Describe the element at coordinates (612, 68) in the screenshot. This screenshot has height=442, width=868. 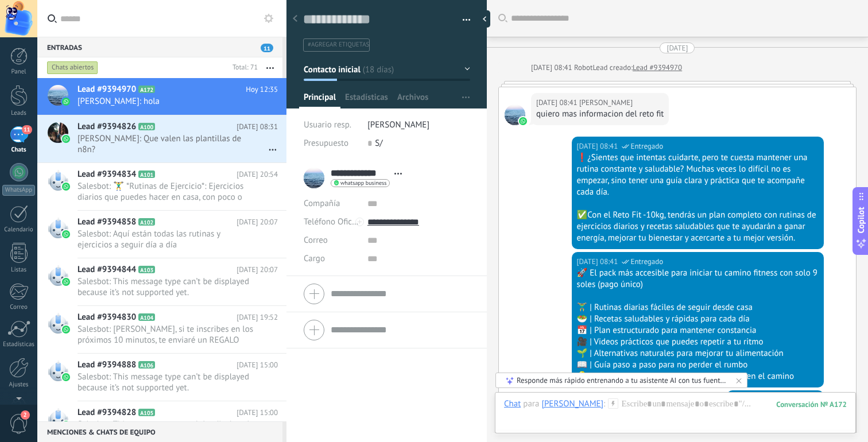
I see `div: Lead creado:` at that location.